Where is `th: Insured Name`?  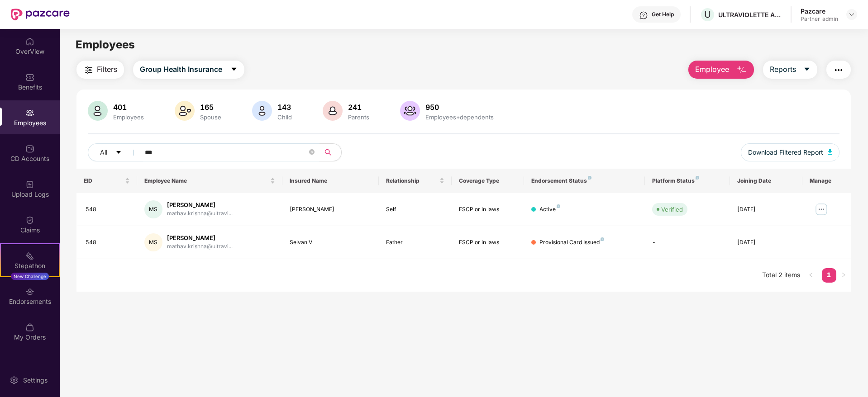
th: Insured Name is located at coordinates (330, 181).